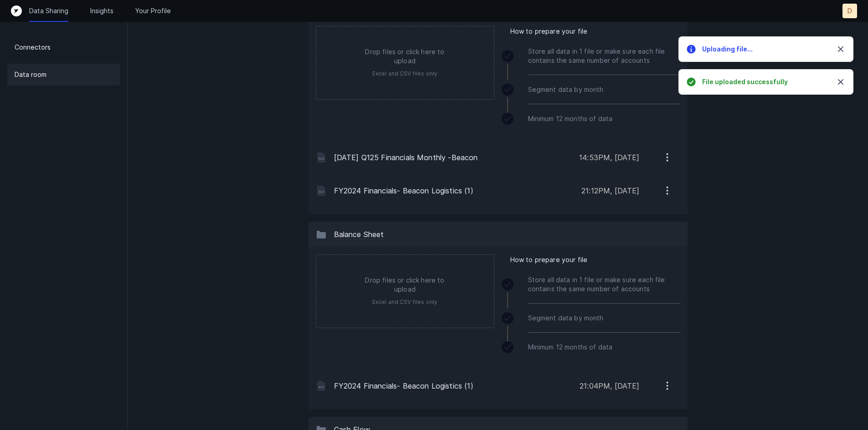  Describe the element at coordinates (49, 11) in the screenshot. I see `a: Data Sharing` at that location.